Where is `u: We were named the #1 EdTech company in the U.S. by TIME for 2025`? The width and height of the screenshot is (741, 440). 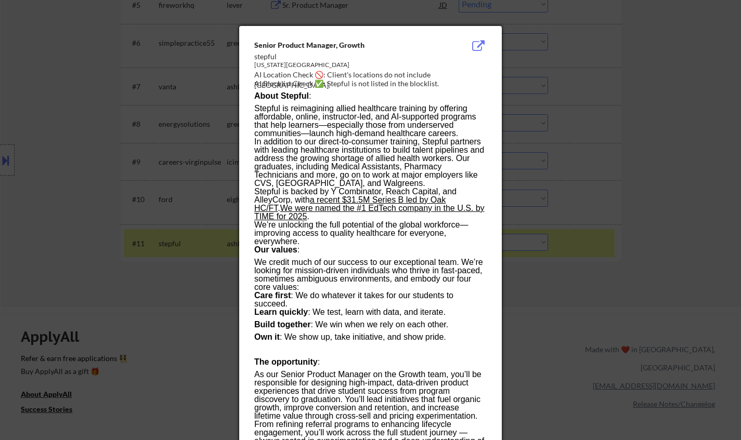
u: We were named the #1 EdTech company in the U.S. by TIME for 2025 is located at coordinates (369, 212).